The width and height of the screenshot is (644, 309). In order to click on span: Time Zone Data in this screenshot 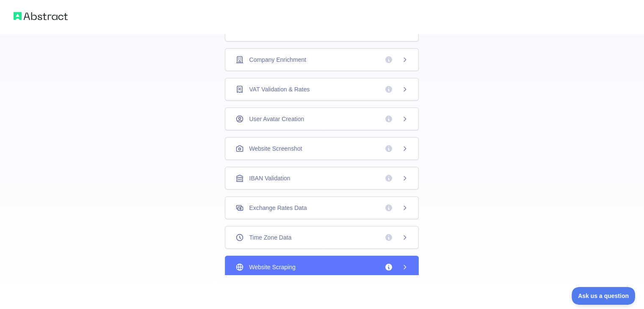, I will do `click(270, 238)`.